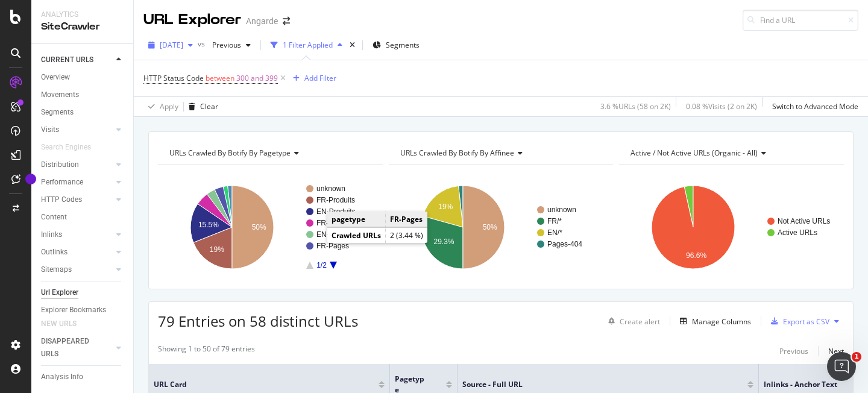  Describe the element at coordinates (174, 78) in the screenshot. I see `span: HTTP Status Code` at that location.